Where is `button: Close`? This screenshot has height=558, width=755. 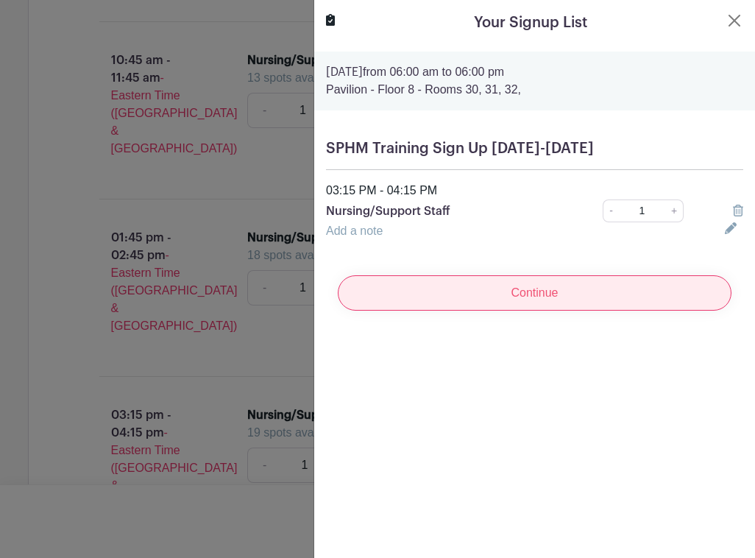 button: Close is located at coordinates (735, 21).